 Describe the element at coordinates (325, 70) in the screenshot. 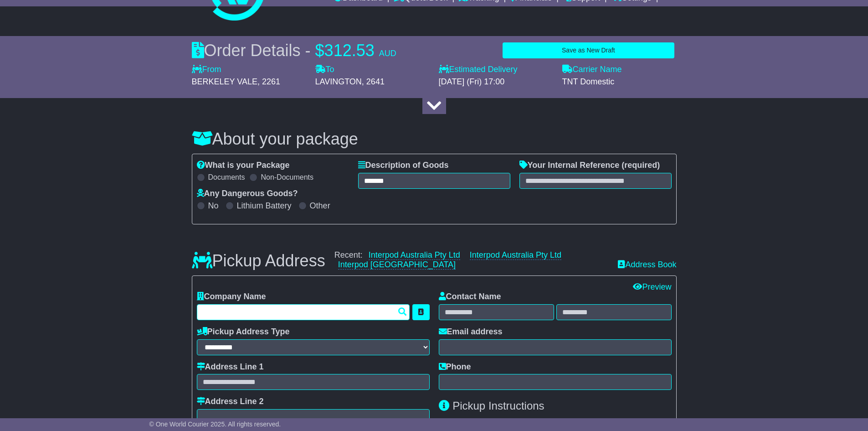

I see `label: To` at that location.